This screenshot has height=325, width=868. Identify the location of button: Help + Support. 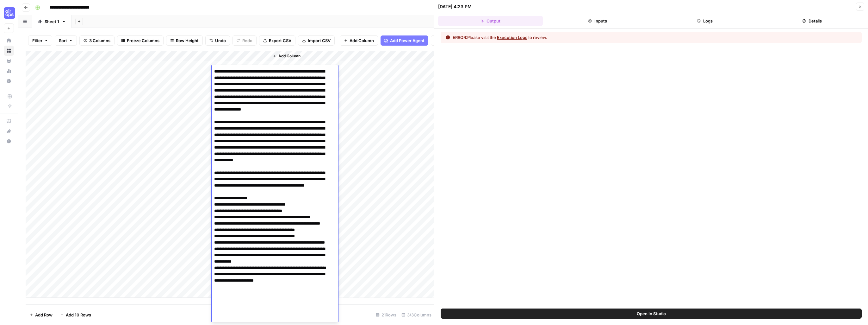
(9, 141).